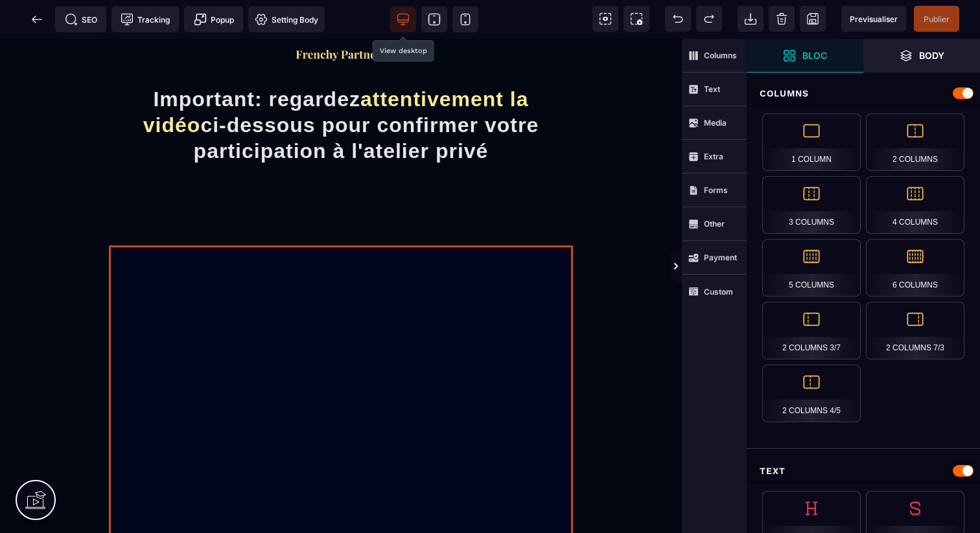  What do you see at coordinates (214, 19) in the screenshot?
I see `span: Popup` at bounding box center [214, 19].